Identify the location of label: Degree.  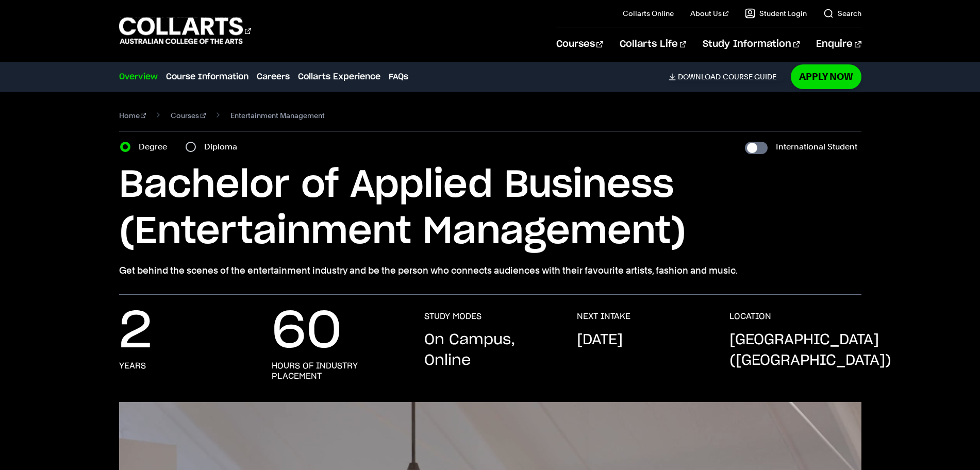
(156, 147).